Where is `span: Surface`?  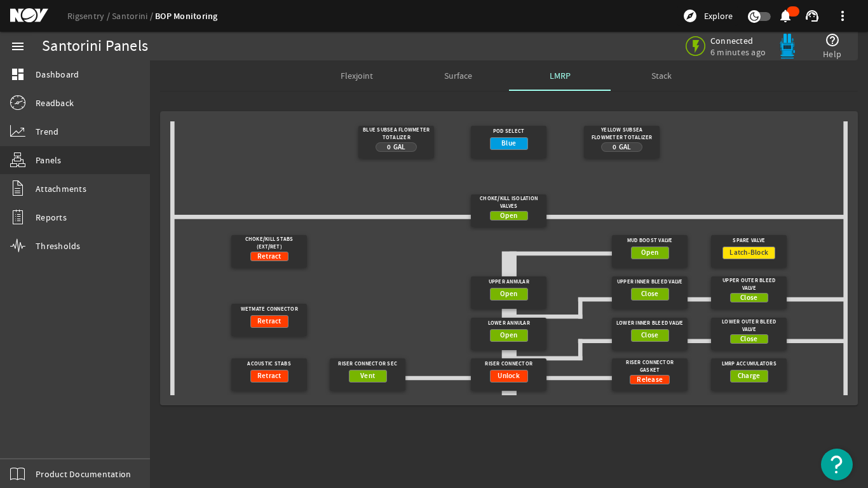
span: Surface is located at coordinates (458, 75).